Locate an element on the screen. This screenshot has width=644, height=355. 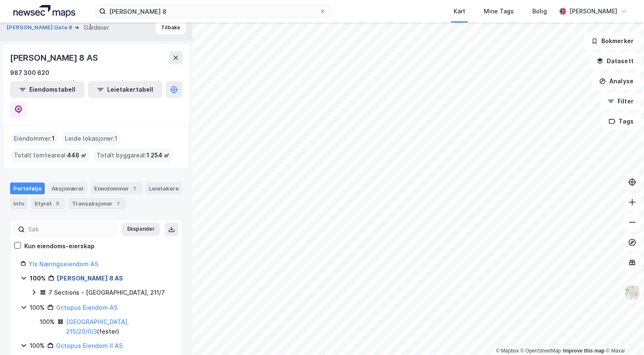
span: 448 ㎡ is located at coordinates (77, 155).